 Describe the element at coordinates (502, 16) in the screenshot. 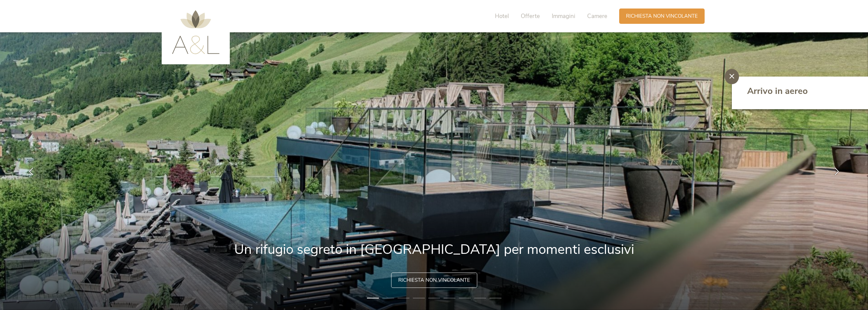

I see `span: Hotel` at that location.